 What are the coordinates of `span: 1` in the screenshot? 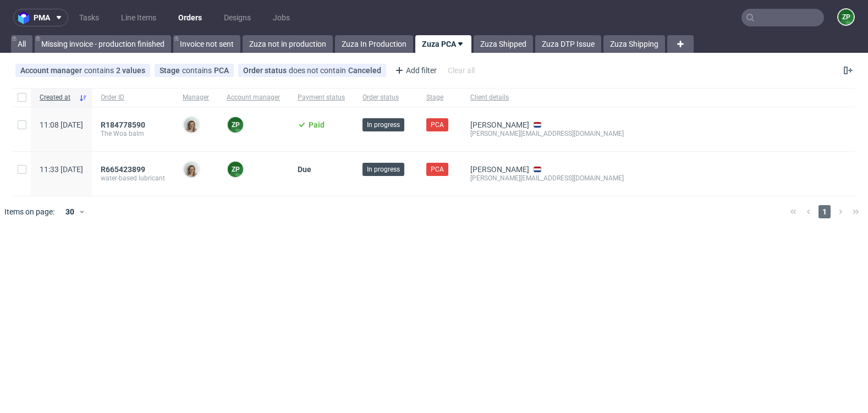 It's located at (824, 212).